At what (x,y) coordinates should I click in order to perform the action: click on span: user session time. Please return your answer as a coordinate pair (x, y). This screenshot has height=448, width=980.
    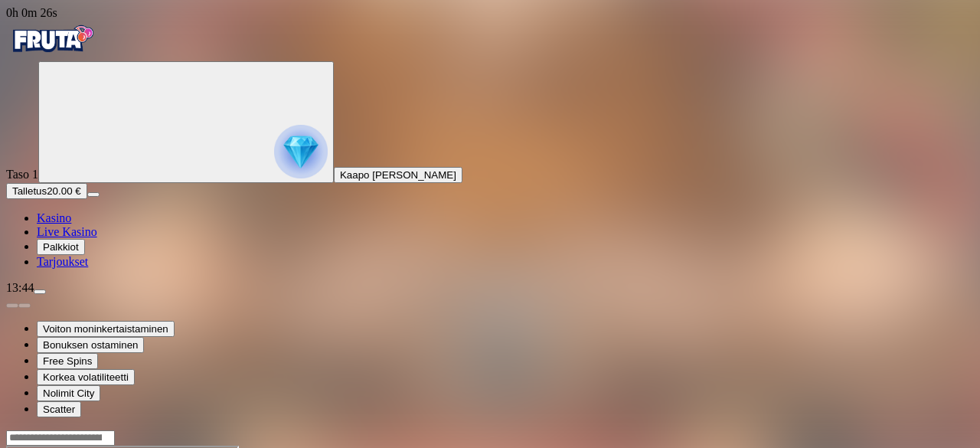
    Looking at the image, I should click on (31, 12).